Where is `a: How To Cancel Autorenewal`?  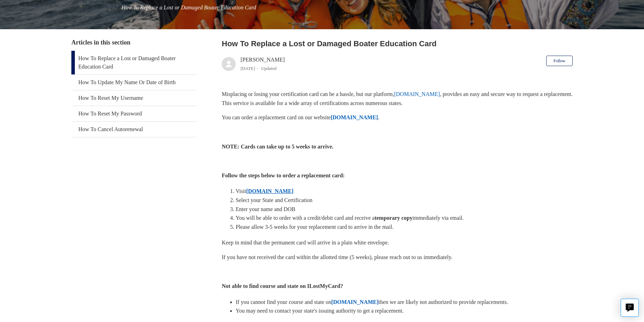
a: How To Cancel Autorenewal is located at coordinates (134, 129).